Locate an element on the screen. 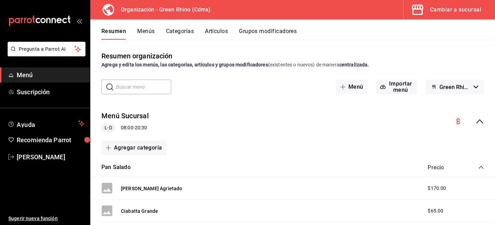 The width and height of the screenshot is (495, 225). span: Green Rhino - Borrador is located at coordinates (455, 87).